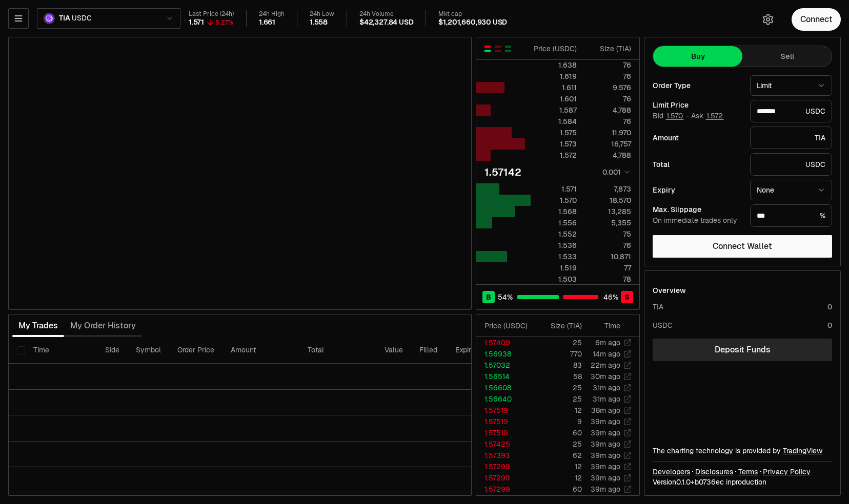 This screenshot has height=504, width=849. Describe the element at coordinates (472, 14) in the screenshot. I see `div: Mkt cap` at that location.